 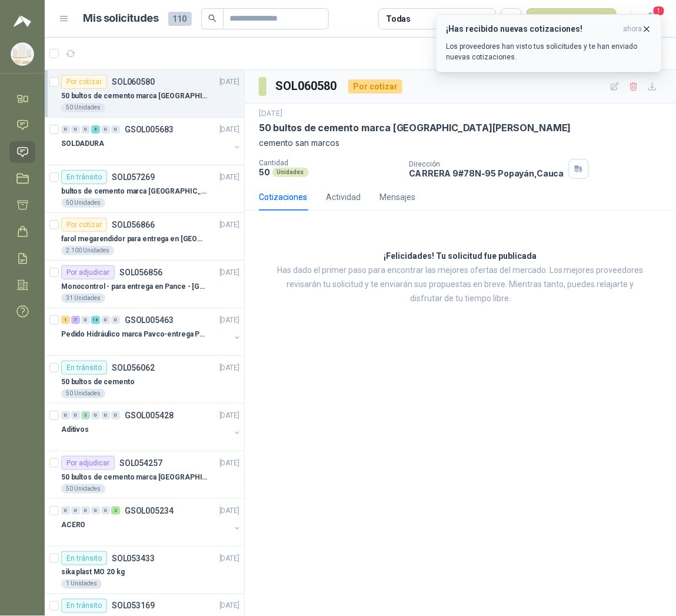 What do you see at coordinates (397, 197) in the screenshot?
I see `div: Mensajes` at bounding box center [397, 197].